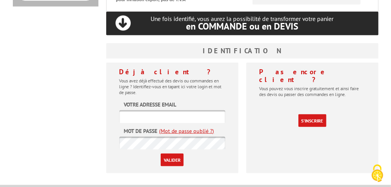 The height and width of the screenshot is (187, 391). What do you see at coordinates (377, 173) in the screenshot?
I see `img: Cookies (fenêtre modale)` at bounding box center [377, 173].